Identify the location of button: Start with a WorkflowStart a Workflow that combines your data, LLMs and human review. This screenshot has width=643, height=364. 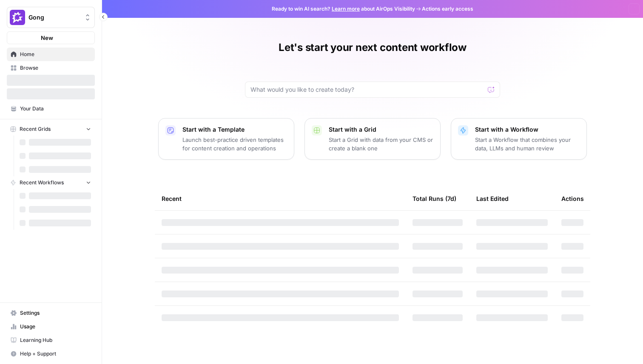
(519, 139).